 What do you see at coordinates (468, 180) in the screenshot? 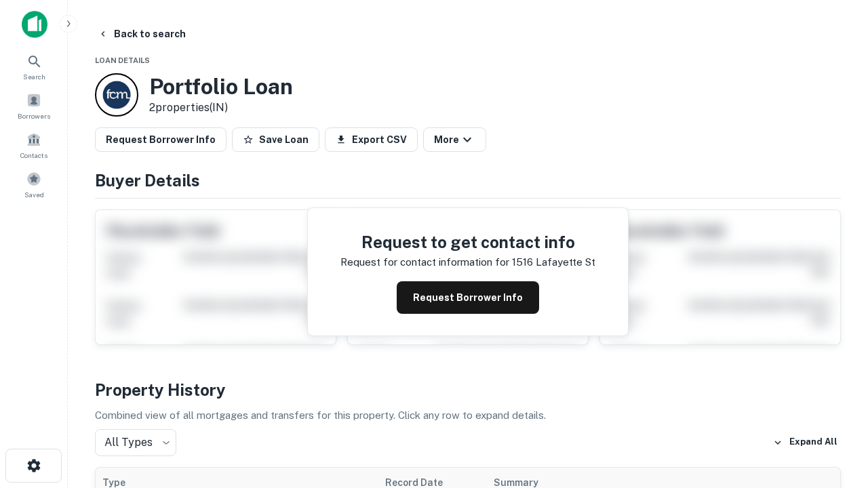
I see `h4: Buyer Details` at bounding box center [468, 180].